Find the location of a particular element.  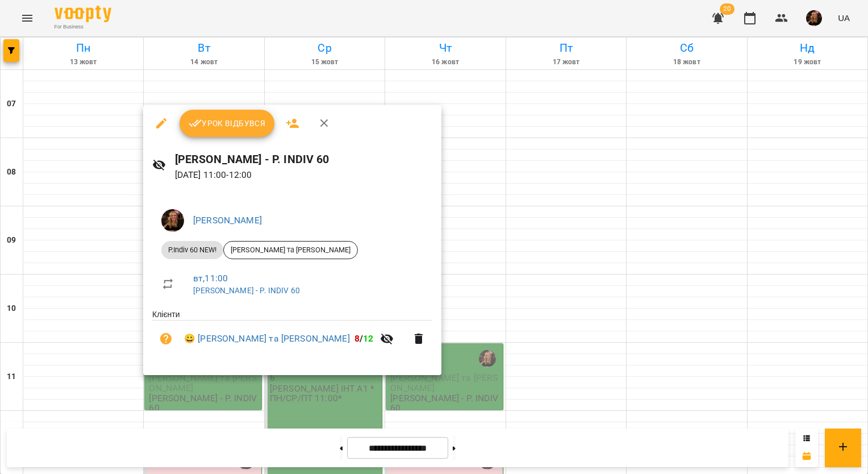

button: Урок відбувся is located at coordinates (227, 123).